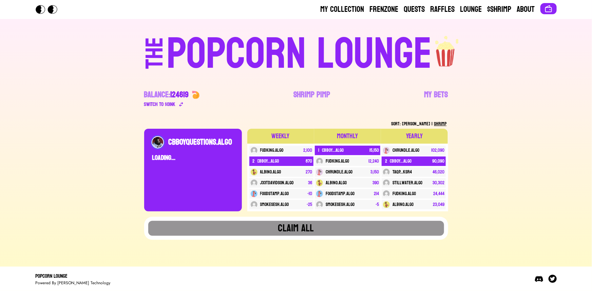 The width and height of the screenshot is (592, 291). I want to click on div: 23,049, so click(438, 205).